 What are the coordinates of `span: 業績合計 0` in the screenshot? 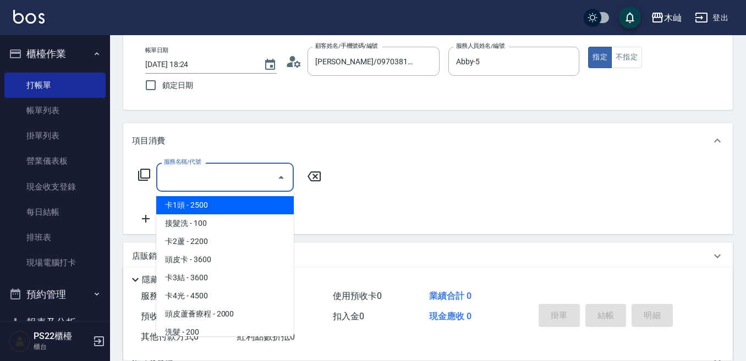 It's located at (450, 296).